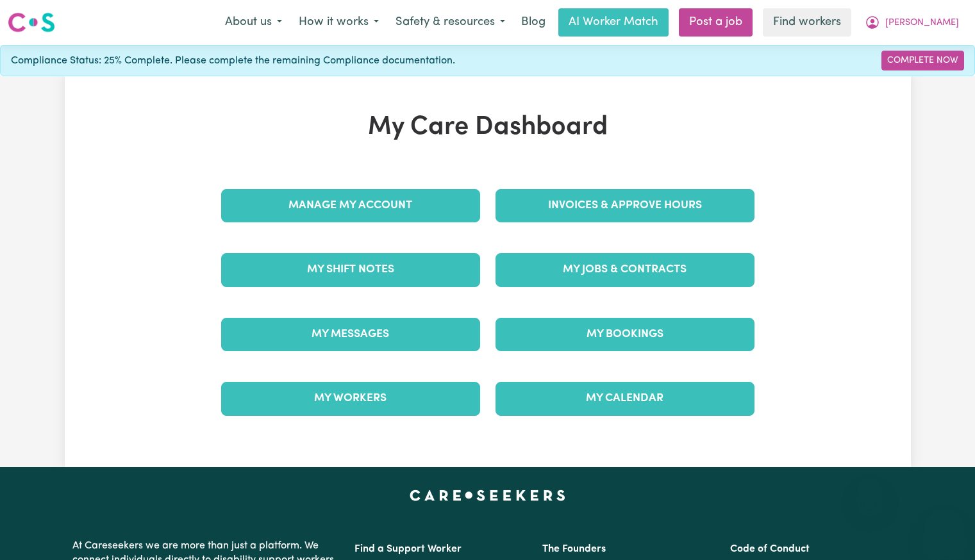 This screenshot has width=975, height=560. I want to click on a: Manage My Account, so click(351, 206).